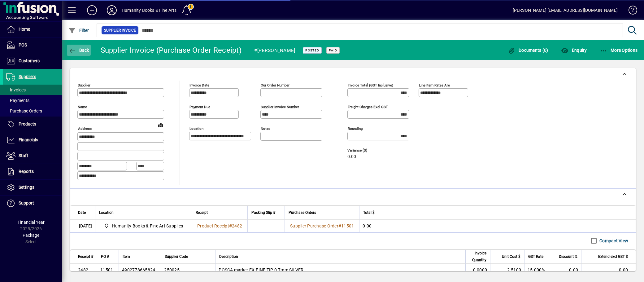 Image resolution: width=644 pixels, height=282 pixels. Describe the element at coordinates (16, 90) in the screenshot. I see `span: Invoices` at that location.